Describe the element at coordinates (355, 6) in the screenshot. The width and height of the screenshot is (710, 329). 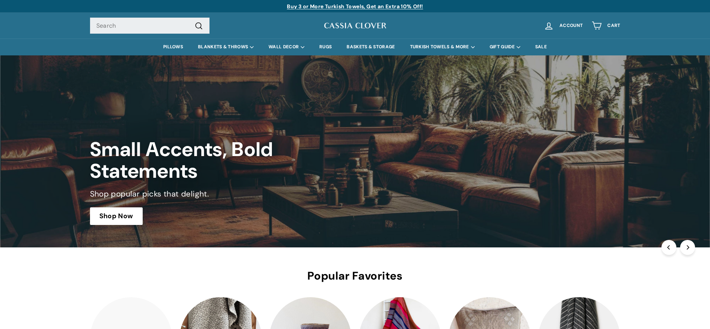
I see `a: Buy 3 or More Turkish Towels, Get an Extra 10% Off!` at that location.